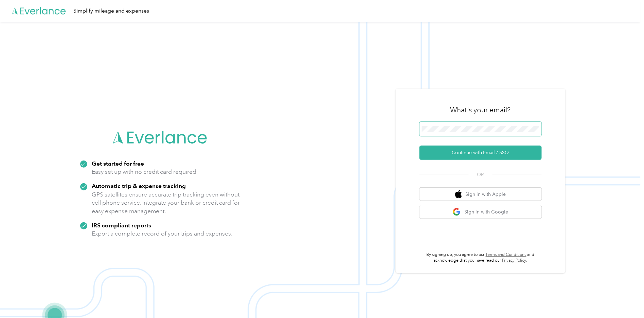 This screenshot has width=644, height=318. I want to click on span: OR, so click(480, 174).